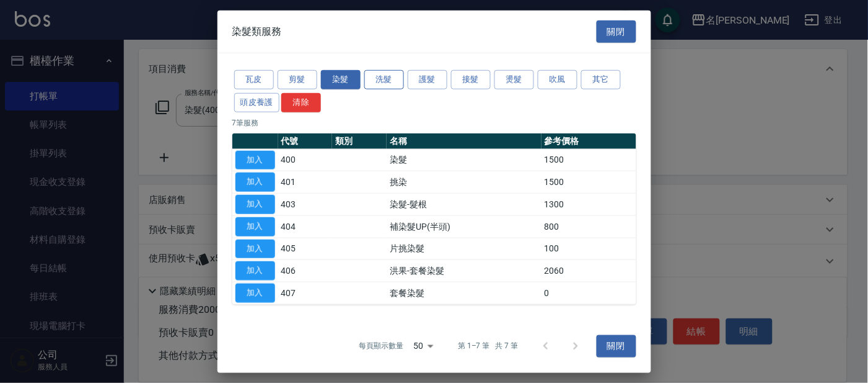  I want to click on th: 參考價格, so click(589, 141).